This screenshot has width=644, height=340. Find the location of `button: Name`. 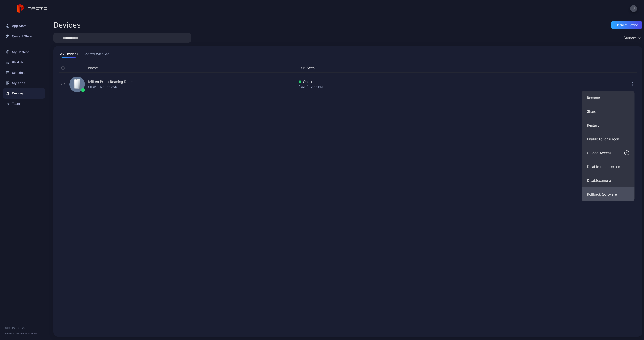

button: Name is located at coordinates (93, 68).